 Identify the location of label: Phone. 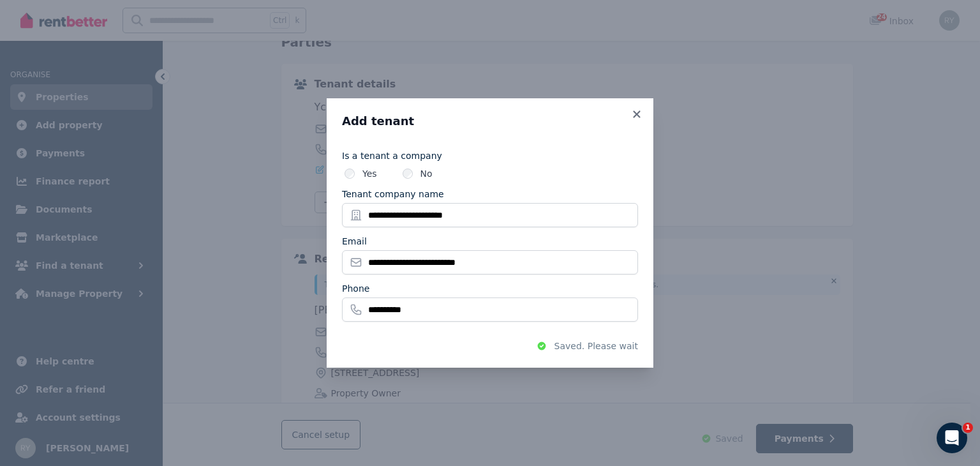
(356, 289).